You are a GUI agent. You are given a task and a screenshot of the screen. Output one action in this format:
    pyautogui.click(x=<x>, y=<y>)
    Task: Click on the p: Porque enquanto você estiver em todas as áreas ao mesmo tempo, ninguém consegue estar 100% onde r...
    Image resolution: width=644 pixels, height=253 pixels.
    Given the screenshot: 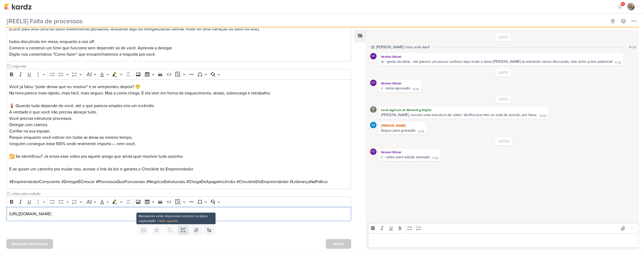 What is the action you would take?
    pyautogui.click(x=178, y=141)
    